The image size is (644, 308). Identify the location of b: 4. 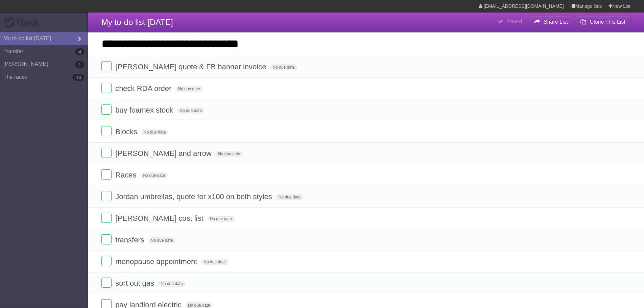
(80, 52).